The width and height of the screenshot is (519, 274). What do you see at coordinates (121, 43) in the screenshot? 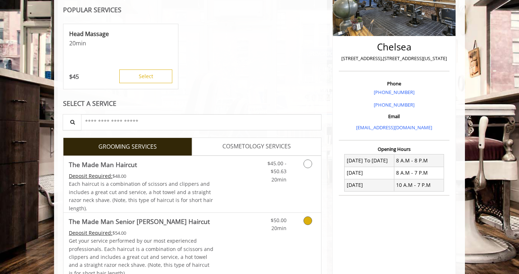
I see `p: 20` at bounding box center [121, 43].